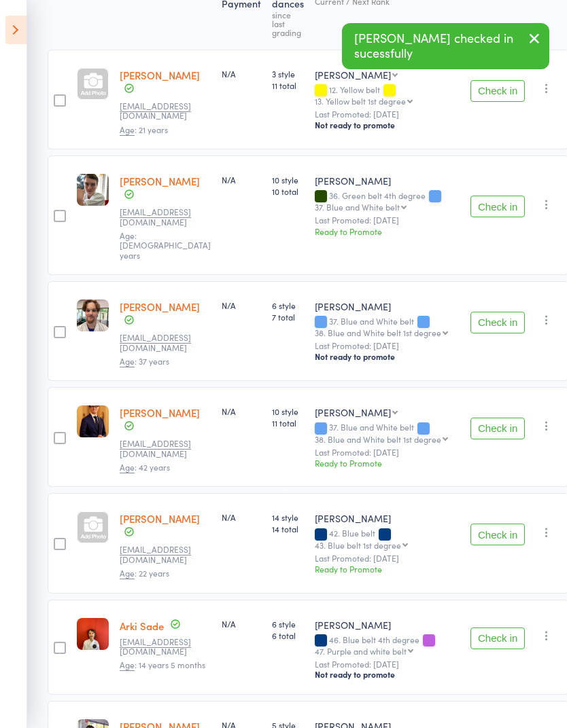 This screenshot has height=728, width=567. Describe the element at coordinates (164, 555) in the screenshot. I see `small: llewtania@smartchat.net.au` at that location.